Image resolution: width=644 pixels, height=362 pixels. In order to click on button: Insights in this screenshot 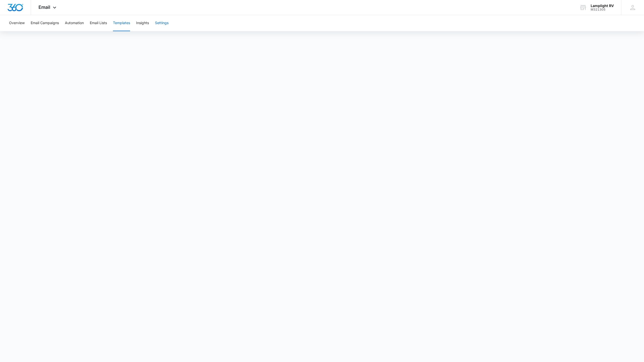, I will do `click(143, 23)`.